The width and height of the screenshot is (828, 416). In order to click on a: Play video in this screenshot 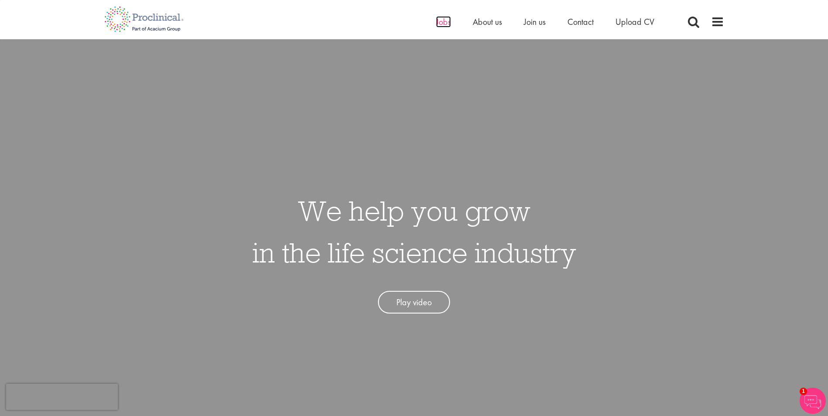, I will do `click(414, 302)`.